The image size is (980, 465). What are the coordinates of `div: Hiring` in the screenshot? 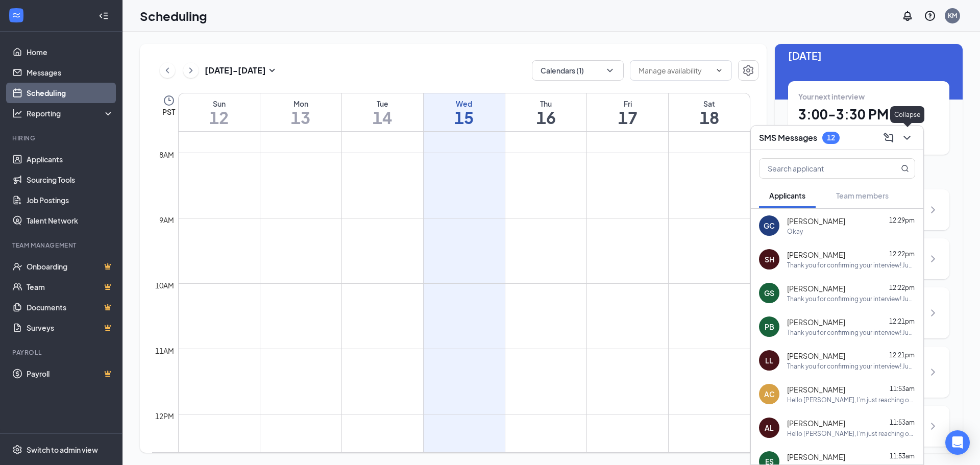 It's located at (62, 138).